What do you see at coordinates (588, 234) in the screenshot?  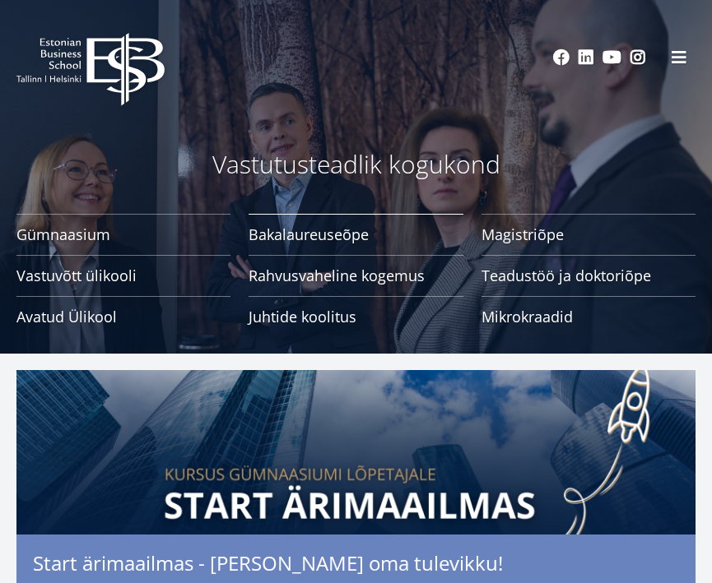 I see `span: Magistriõpe` at bounding box center [588, 234].